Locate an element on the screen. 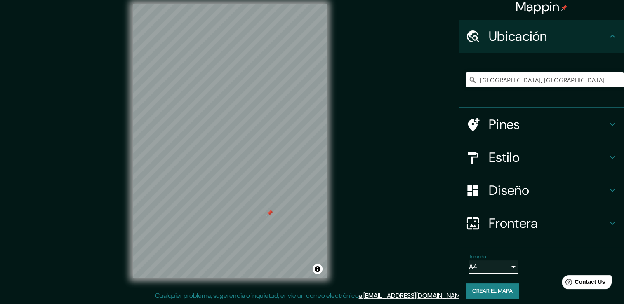 This screenshot has height=304, width=624. span: Contact Us is located at coordinates (39, 10).